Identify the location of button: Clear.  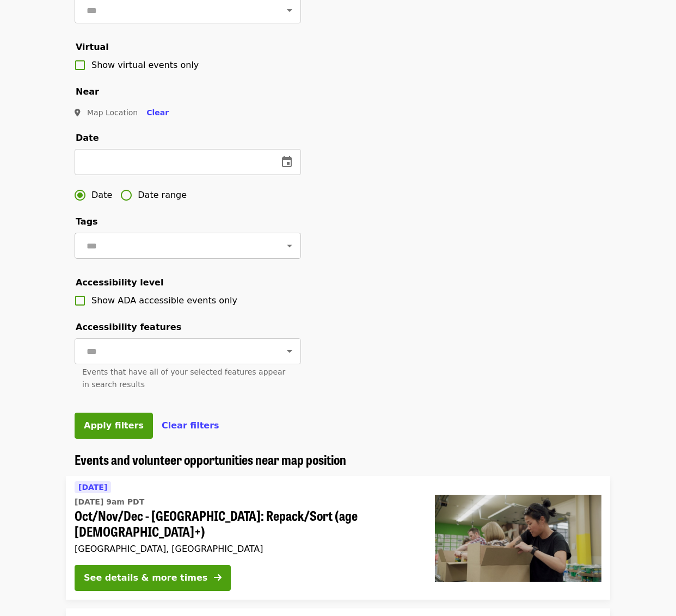
(157, 113).